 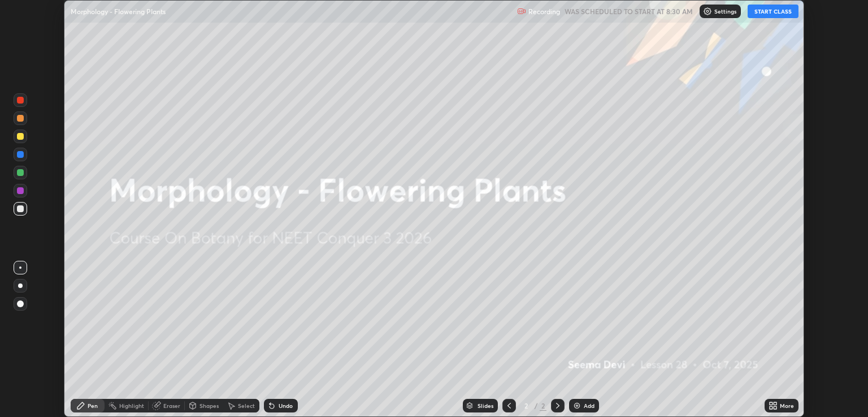 I want to click on div: Eraser, so click(x=172, y=406).